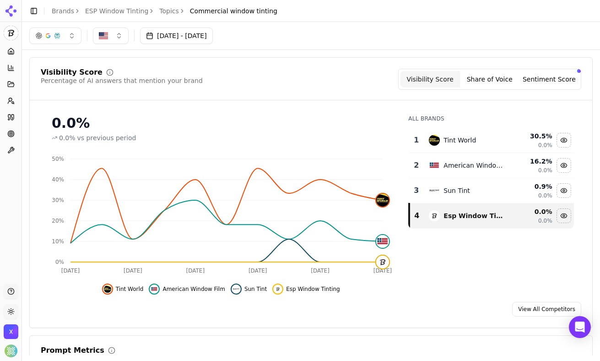 Image resolution: width=600 pixels, height=361 pixels. Describe the element at coordinates (531, 212) in the screenshot. I see `div: 0.0 %` at that location.